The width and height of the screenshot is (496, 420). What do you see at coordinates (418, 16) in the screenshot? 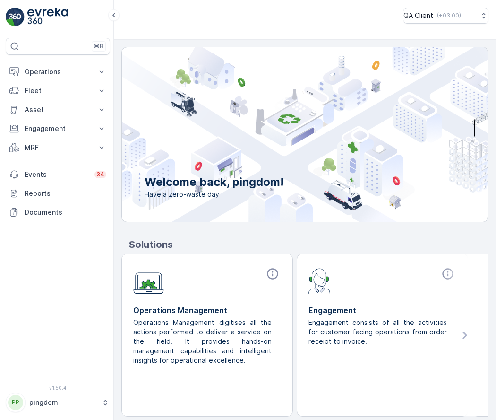
I see `p: QA Client` at bounding box center [418, 16].